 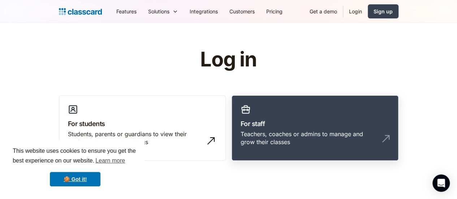 What do you see at coordinates (75, 156) in the screenshot?
I see `span: This website uses cookies to ensure you get the best experience on our website.` at bounding box center [75, 156].